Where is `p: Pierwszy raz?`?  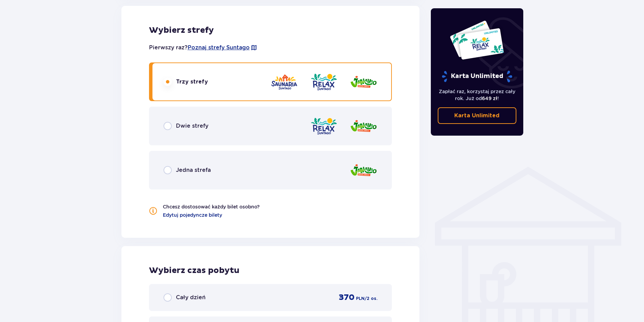
p: Pierwszy raz? is located at coordinates (203, 47).